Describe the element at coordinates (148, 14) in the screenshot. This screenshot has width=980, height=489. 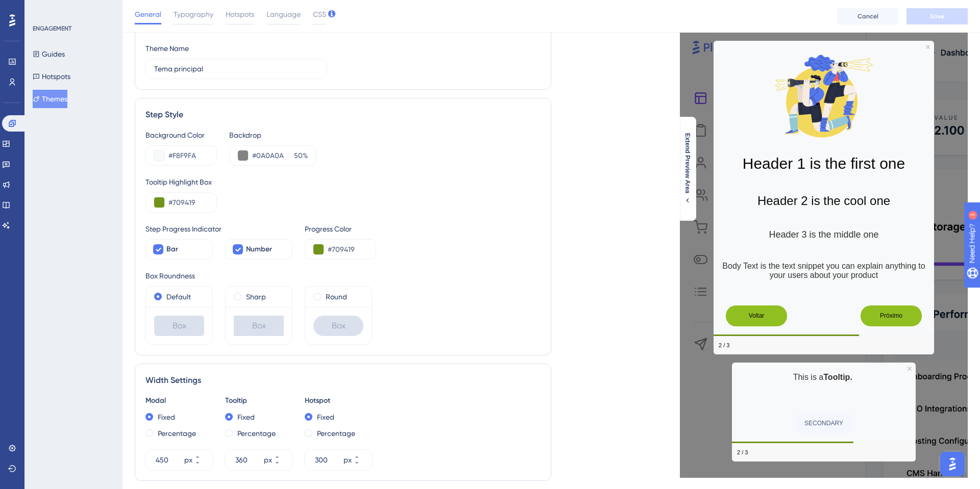
I see `span: General` at that location.